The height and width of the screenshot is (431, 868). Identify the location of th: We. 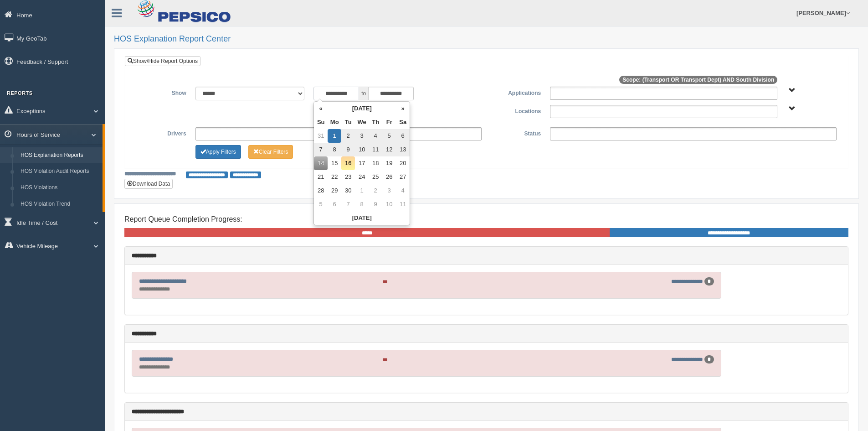
(361, 122).